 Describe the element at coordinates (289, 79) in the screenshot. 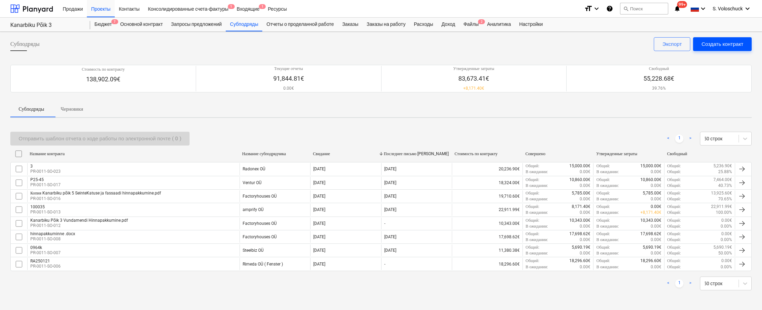

I see `p: 91,844.81€` at that location.